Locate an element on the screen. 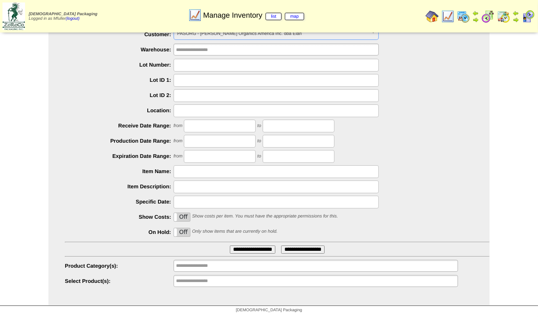  img: calendarblend.gif is located at coordinates (488, 16).